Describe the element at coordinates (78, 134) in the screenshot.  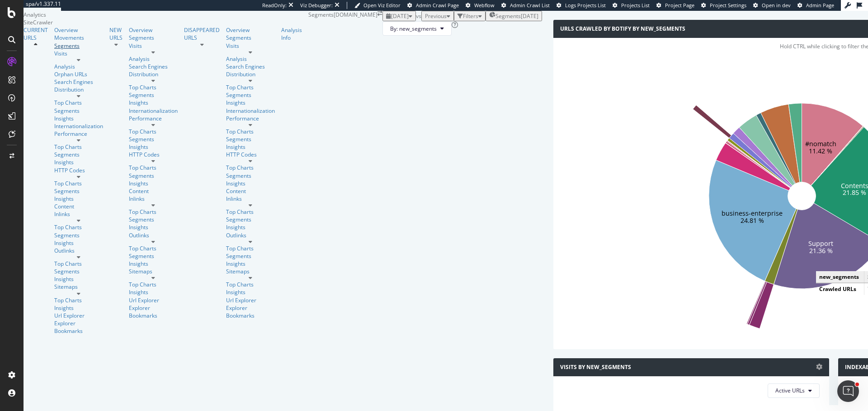
I see `a: Performance` at that location.